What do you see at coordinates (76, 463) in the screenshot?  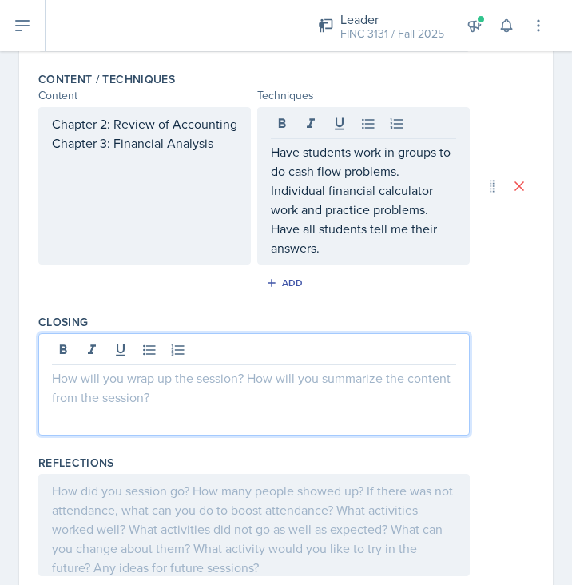 I see `label: Reflections` at bounding box center [76, 463].